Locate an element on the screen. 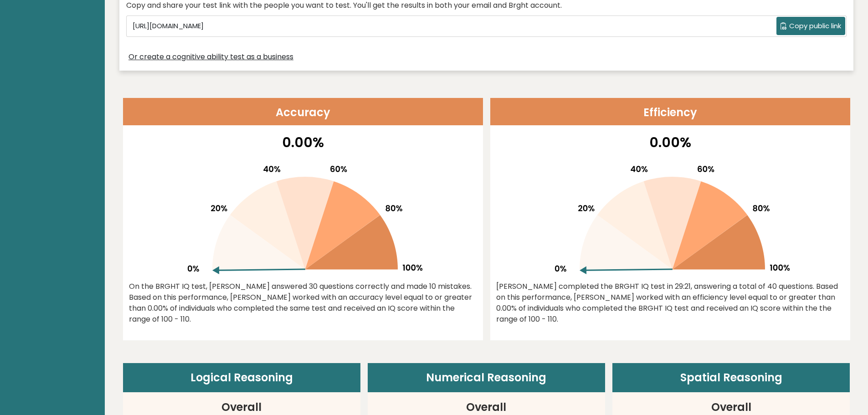 Image resolution: width=868 pixels, height=415 pixels. header: Numerical Reasoning is located at coordinates (486, 378).